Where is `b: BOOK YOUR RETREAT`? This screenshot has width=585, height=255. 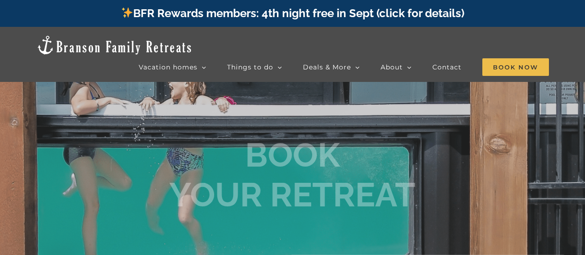
b: BOOK YOUR RETREAT is located at coordinates (292, 174).